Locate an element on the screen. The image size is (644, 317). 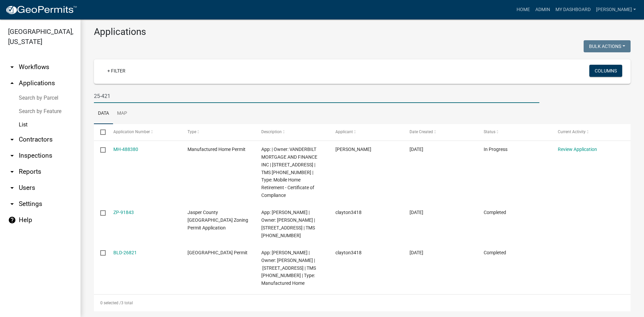
div: 3 total is located at coordinates (362, 303).